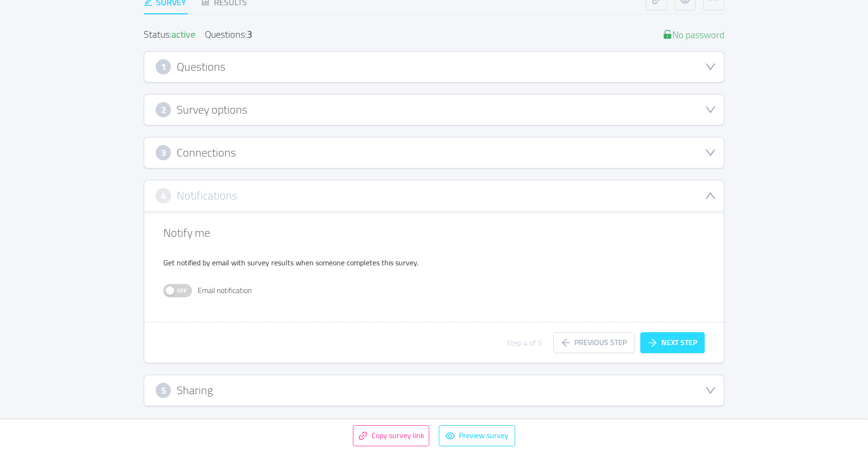  I want to click on i: icon: unlock, so click(668, 34).